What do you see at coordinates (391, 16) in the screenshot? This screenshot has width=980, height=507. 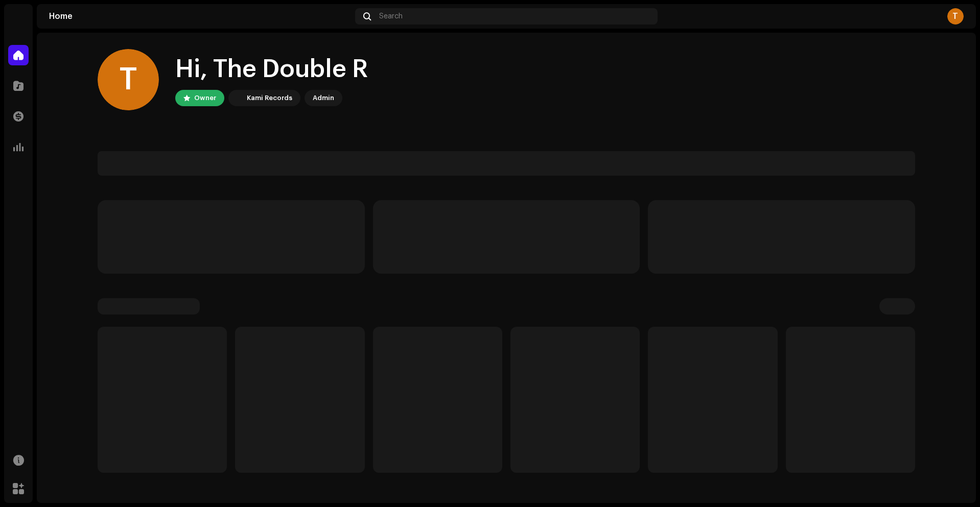 I see `span: Search` at bounding box center [391, 16].